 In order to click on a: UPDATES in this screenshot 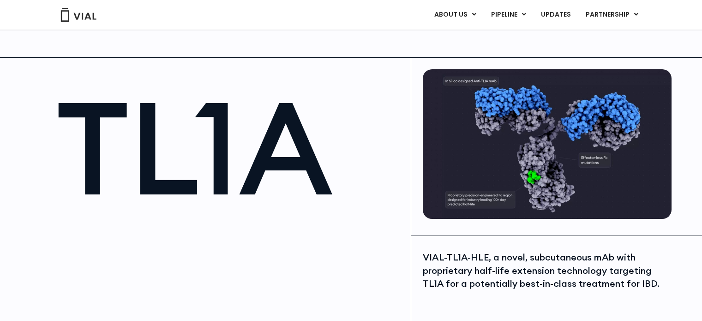, I will do `click(556, 15)`.